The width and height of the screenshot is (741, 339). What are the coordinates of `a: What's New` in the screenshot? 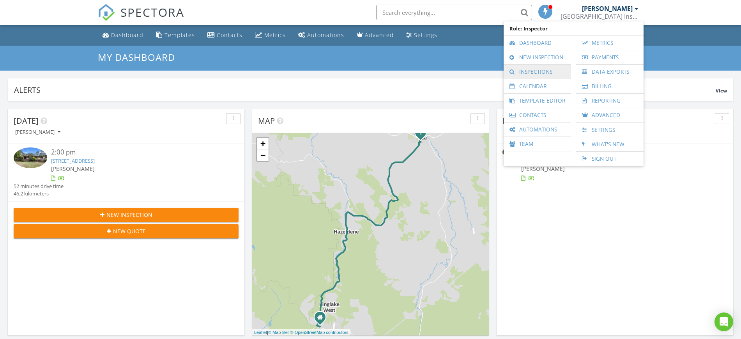 It's located at (609, 144).